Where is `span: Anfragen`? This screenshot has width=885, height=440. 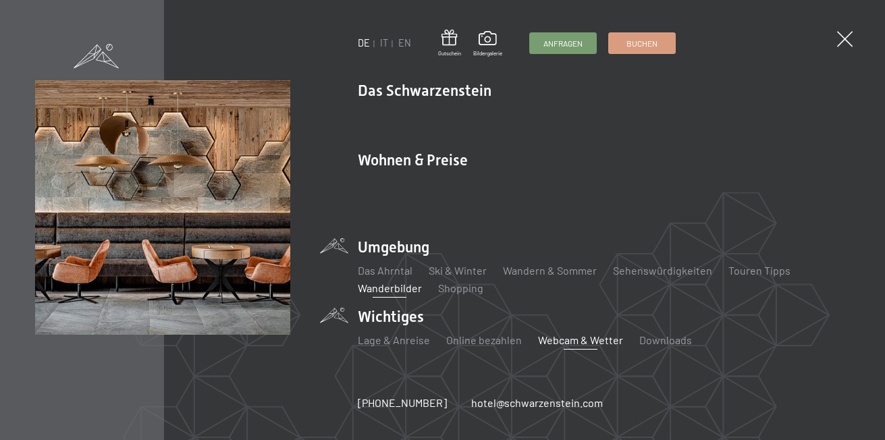
span: Anfragen is located at coordinates (563, 43).